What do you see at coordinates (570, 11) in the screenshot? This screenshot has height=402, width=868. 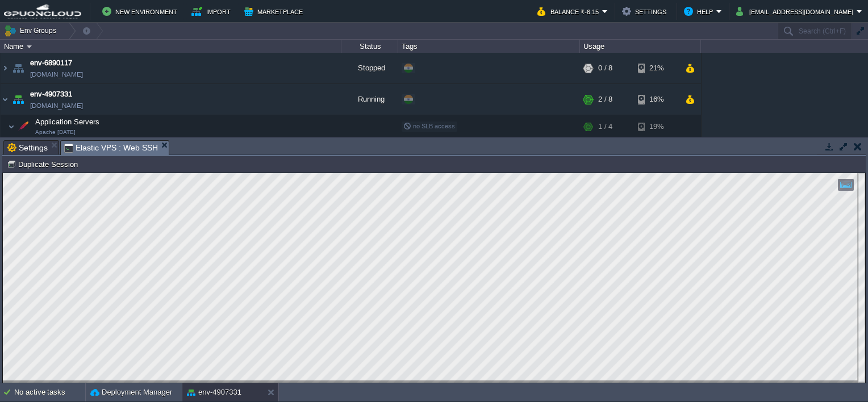 I see `button: Balance ₹-6.15` at bounding box center [570, 11].